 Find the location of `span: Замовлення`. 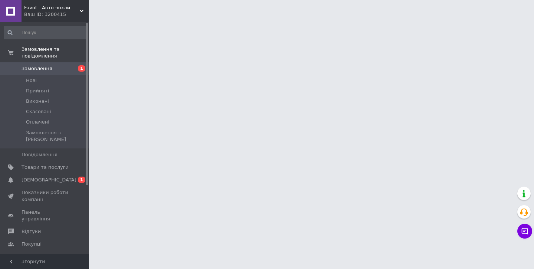

span: Замовлення is located at coordinates (37, 69).